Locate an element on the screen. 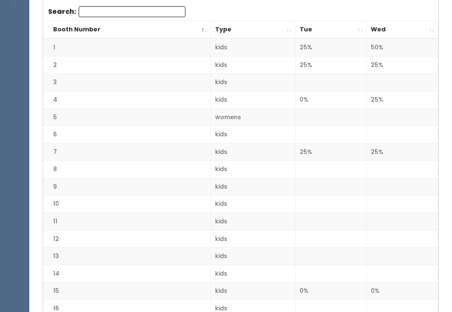  td: 9 is located at coordinates (127, 187).